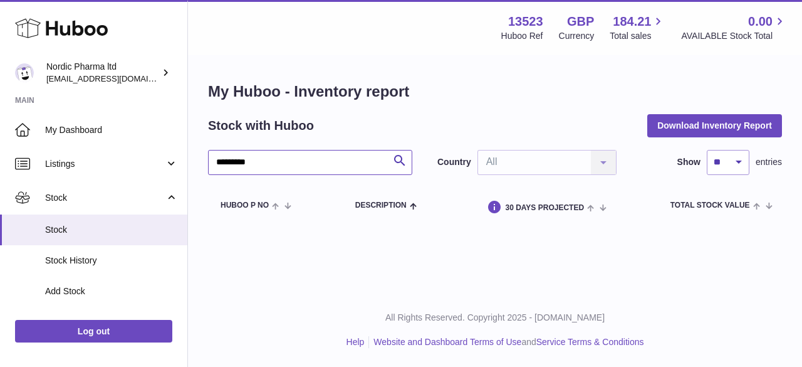 This screenshot has height=367, width=802. Describe the element at coordinates (454, 162) in the screenshot. I see `label: Country` at that location.